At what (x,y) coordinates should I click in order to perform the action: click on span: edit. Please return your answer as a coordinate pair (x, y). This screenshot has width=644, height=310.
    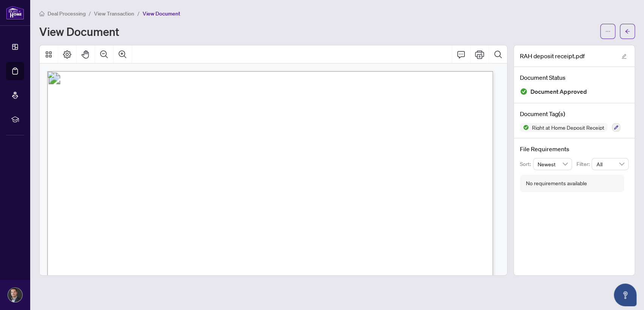
    Looking at the image, I should click on (624, 56).